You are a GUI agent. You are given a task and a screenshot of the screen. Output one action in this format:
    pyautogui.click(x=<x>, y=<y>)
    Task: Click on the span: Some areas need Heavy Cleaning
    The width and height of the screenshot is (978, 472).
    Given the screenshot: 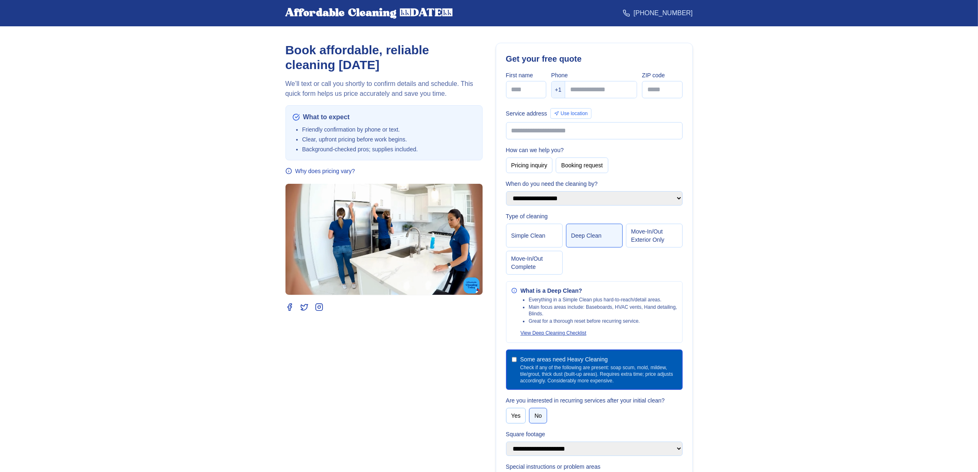 What is the action you would take?
    pyautogui.click(x=564, y=359)
    